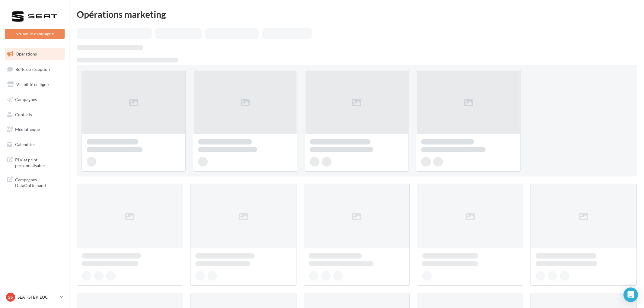 This screenshot has height=308, width=644. I want to click on span: Campagnes, so click(26, 99).